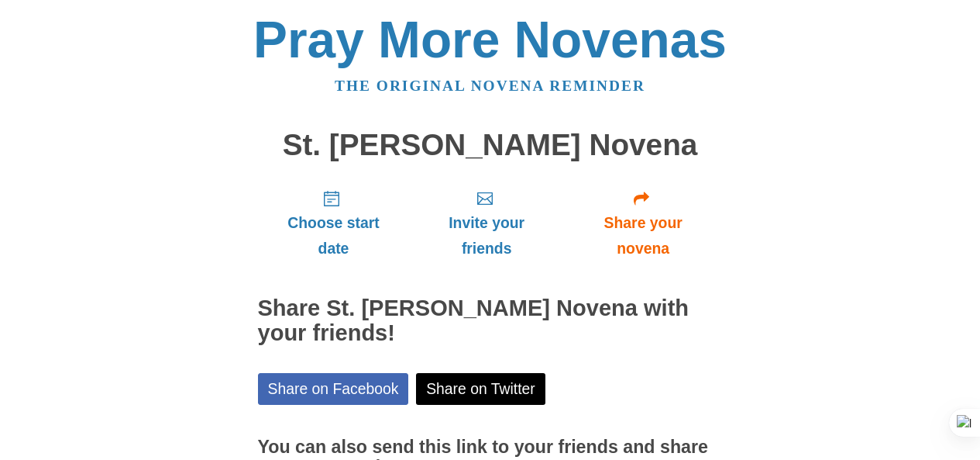 The height and width of the screenshot is (460, 980). What do you see at coordinates (481, 388) in the screenshot?
I see `a: Share on Twitter` at bounding box center [481, 388].